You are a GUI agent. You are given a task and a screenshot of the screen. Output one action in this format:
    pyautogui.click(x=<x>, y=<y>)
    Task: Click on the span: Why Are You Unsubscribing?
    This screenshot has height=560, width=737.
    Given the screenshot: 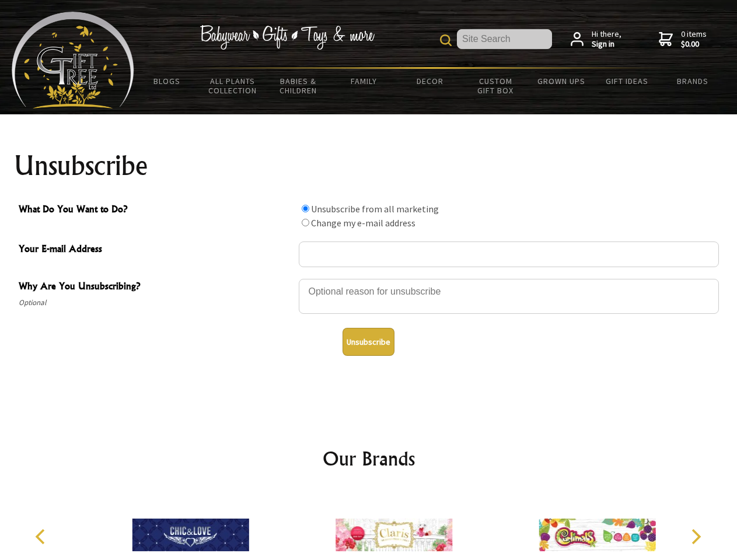 What is the action you would take?
    pyautogui.click(x=156, y=287)
    